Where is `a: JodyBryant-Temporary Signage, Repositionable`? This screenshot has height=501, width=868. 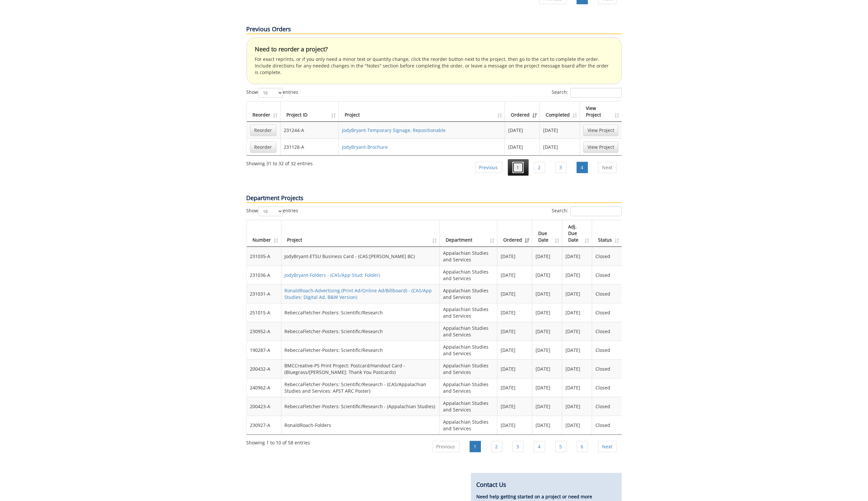
a: JodyBryant-Temporary Signage, Repositionable is located at coordinates (394, 130).